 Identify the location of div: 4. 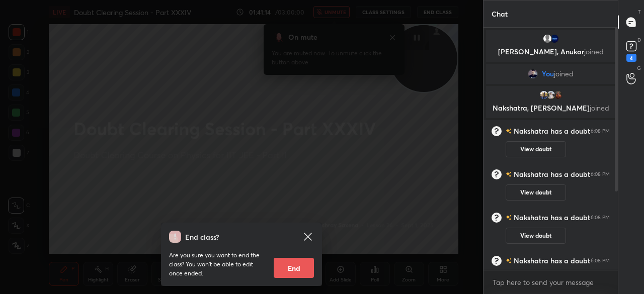
(631, 58).